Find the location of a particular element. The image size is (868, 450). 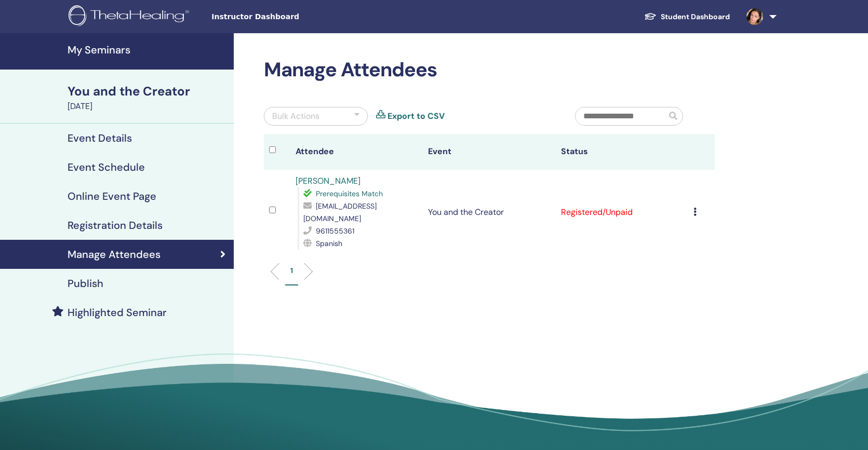

h4: Online Event Page is located at coordinates (112, 196).